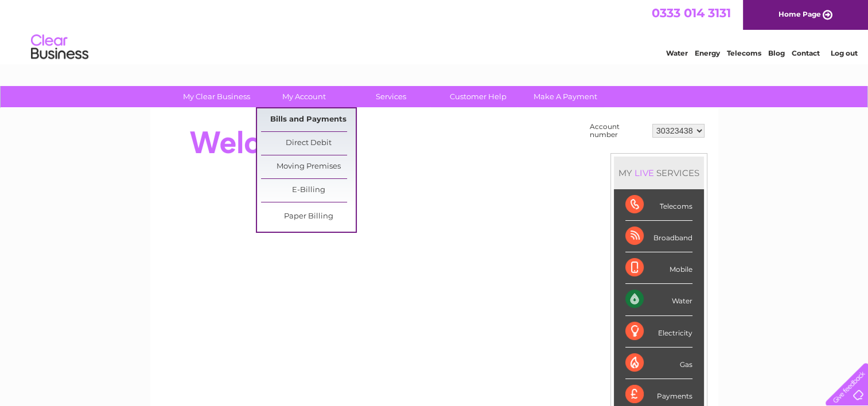 Image resolution: width=868 pixels, height=406 pixels. I want to click on a: E-Billing, so click(308, 190).